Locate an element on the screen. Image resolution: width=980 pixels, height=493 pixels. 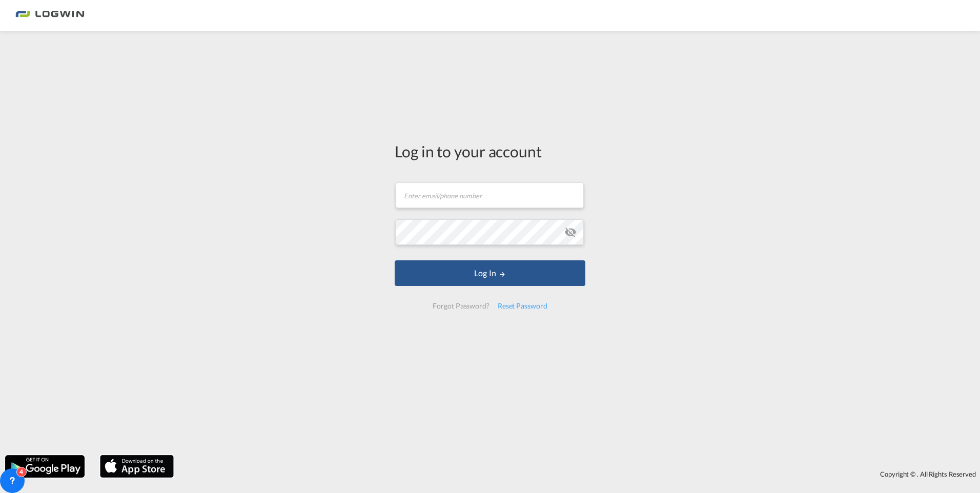
md-icon: icon-eye-off is located at coordinates (571, 232).